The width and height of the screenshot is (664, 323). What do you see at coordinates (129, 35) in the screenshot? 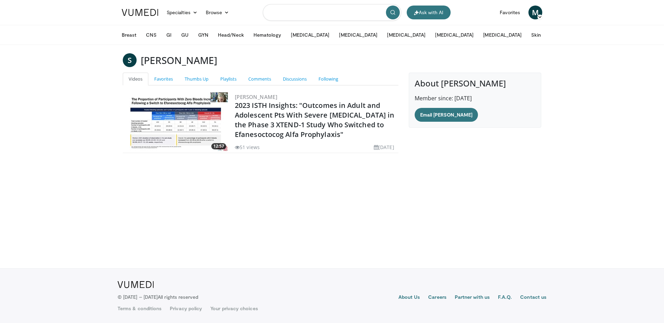
I see `button: Breast` at bounding box center [129, 35].